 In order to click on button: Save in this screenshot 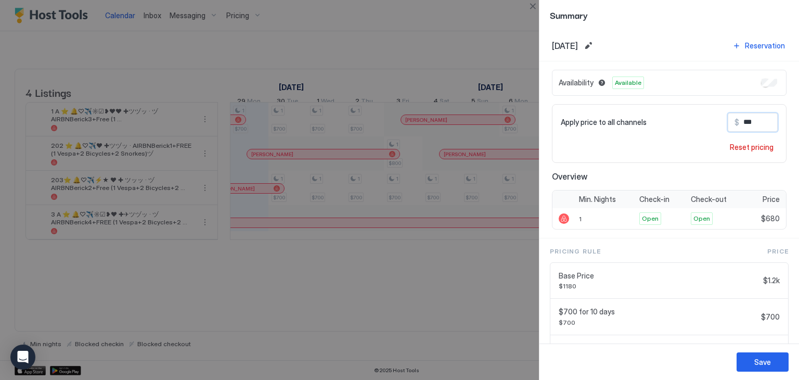, I will do `click(763, 362)`.